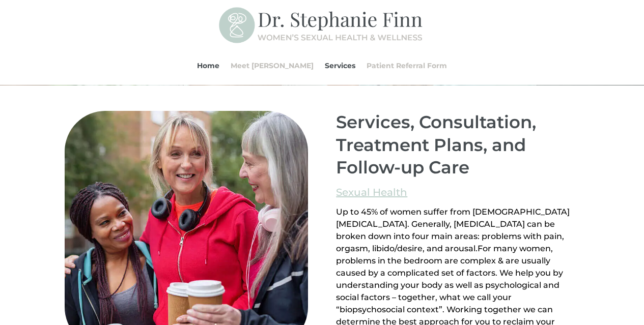  I want to click on a: Patient Referral Form, so click(407, 65).